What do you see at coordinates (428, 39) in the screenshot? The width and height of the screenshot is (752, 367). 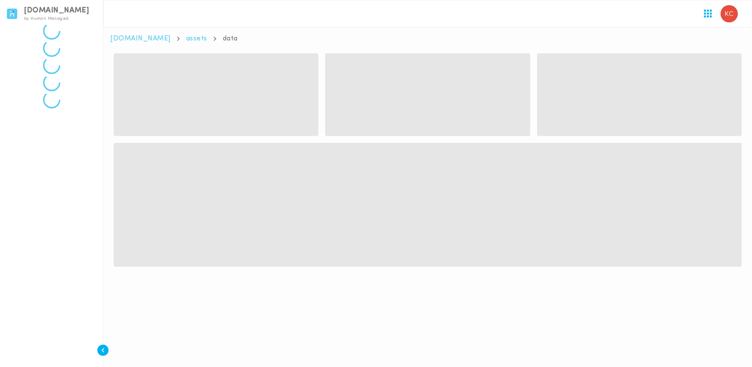 I see `nav: breadcrumb` at bounding box center [428, 39].